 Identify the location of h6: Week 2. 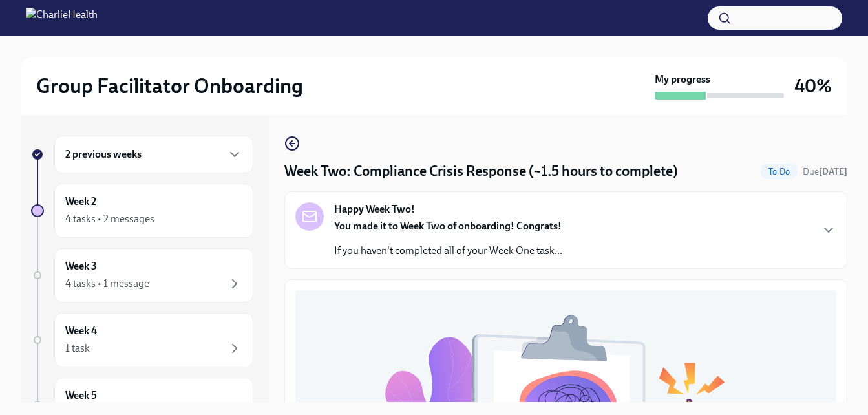
(81, 201).